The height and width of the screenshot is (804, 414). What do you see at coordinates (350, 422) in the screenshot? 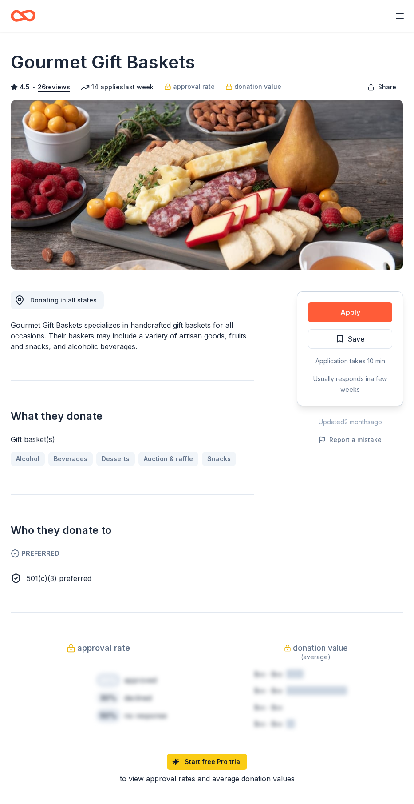
I see `div: Updated 2 months ago` at bounding box center [350, 422].